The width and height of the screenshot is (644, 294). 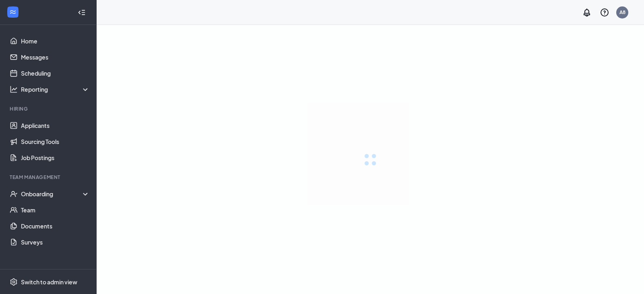 I want to click on svg: Notifications, so click(x=587, y=12).